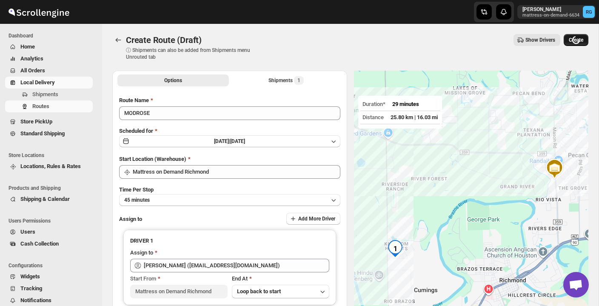 The width and height of the screenshot is (599, 306). I want to click on span: 1, so click(298, 80).